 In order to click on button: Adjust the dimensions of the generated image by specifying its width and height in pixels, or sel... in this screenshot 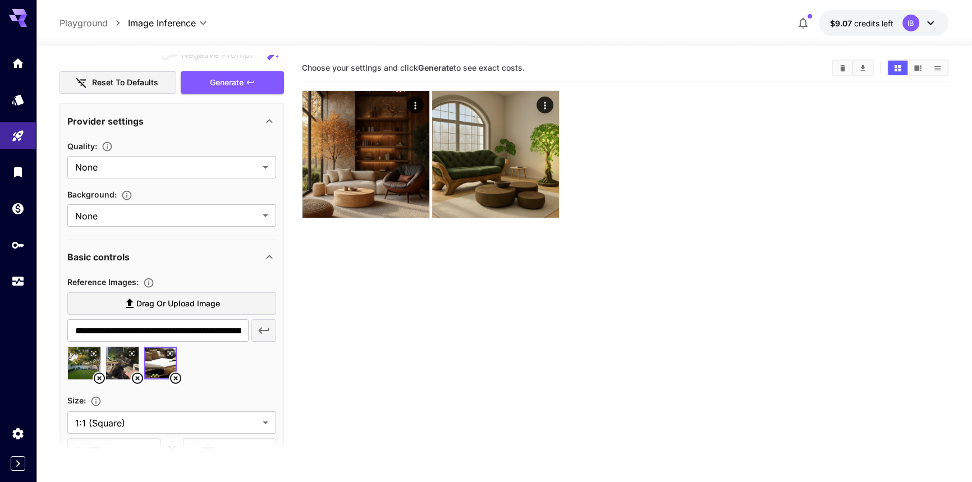, I will do `click(96, 401)`.